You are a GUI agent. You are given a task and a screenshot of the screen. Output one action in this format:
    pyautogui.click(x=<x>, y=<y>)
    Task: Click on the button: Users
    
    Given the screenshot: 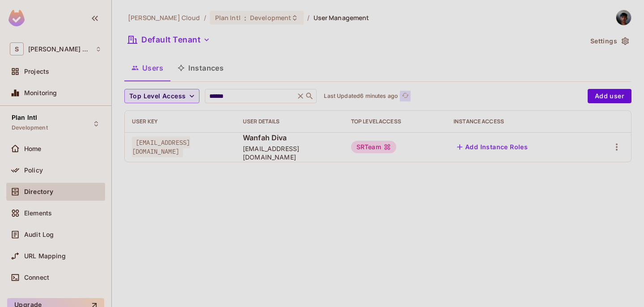 What is the action you would take?
    pyautogui.click(x=147, y=68)
    